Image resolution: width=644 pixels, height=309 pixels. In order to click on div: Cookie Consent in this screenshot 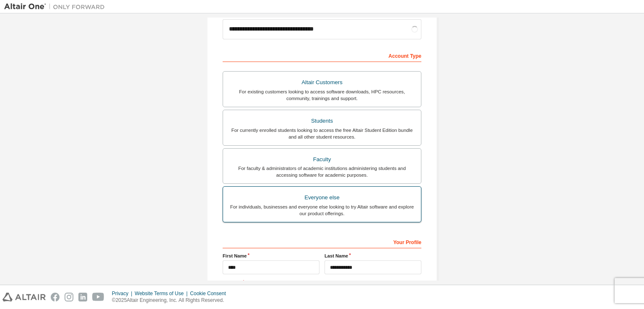, I will do `click(210, 294)`.